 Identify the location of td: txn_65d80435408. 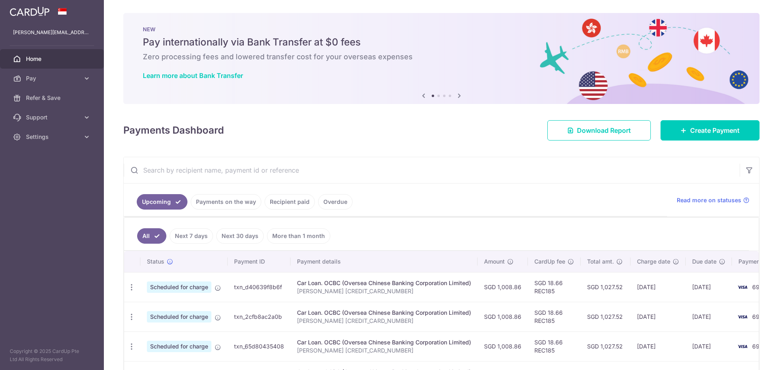
(259, 346).